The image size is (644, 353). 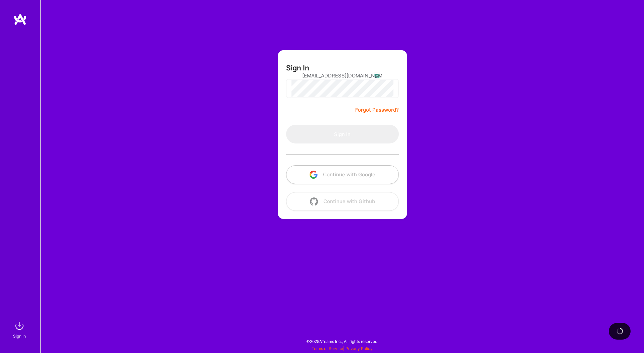 What do you see at coordinates (327, 349) in the screenshot?
I see `a: Terms of Service` at bounding box center [327, 349].